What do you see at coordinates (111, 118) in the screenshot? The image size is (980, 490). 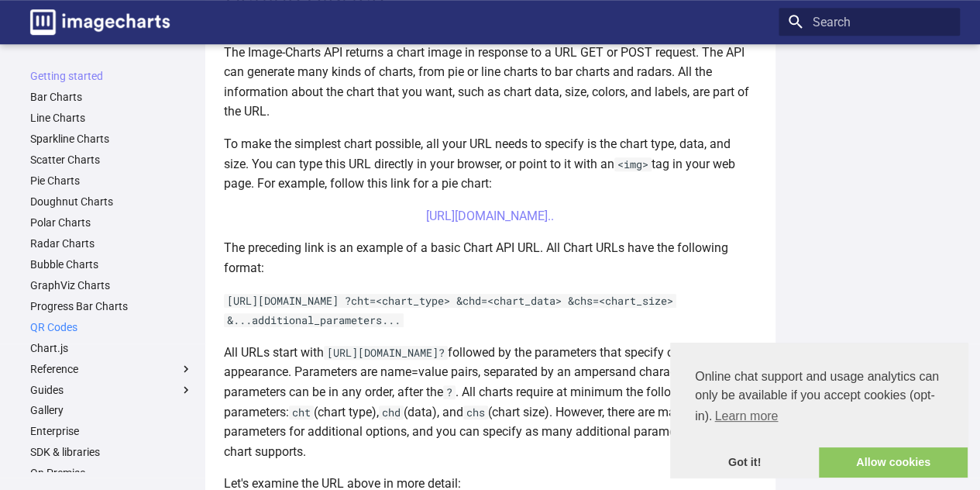 I see `a: Line Charts` at bounding box center [111, 118].